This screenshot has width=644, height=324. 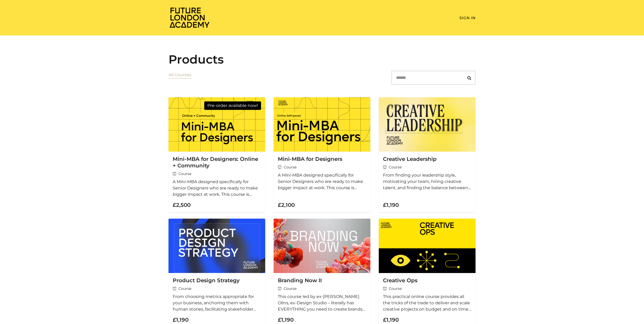 What do you see at coordinates (182, 205) in the screenshot?
I see `strong: £2,500` at bounding box center [182, 205].